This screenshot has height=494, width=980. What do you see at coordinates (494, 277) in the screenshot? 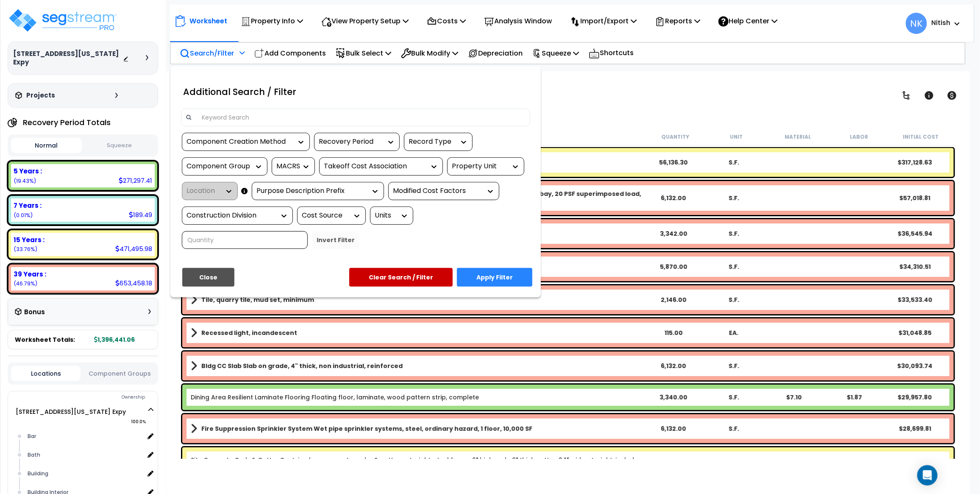
I see `button: Apply Filter` at bounding box center [494, 277].